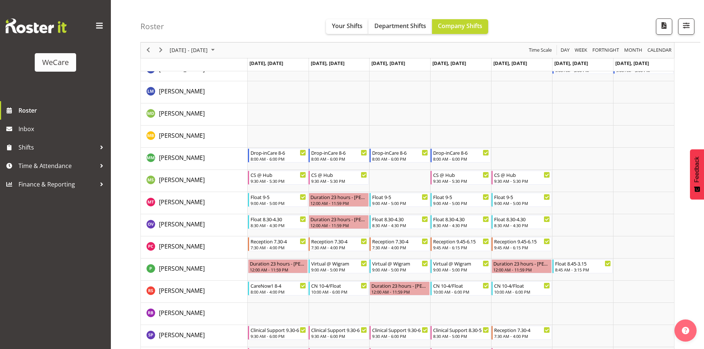 This screenshot has height=349, width=704. I want to click on div: Monique Telford"s event - Float 9-5 Begin From Friday, October 17, 2025 at 9:00:00 AM GMT+13:00 E..., so click(521, 200).